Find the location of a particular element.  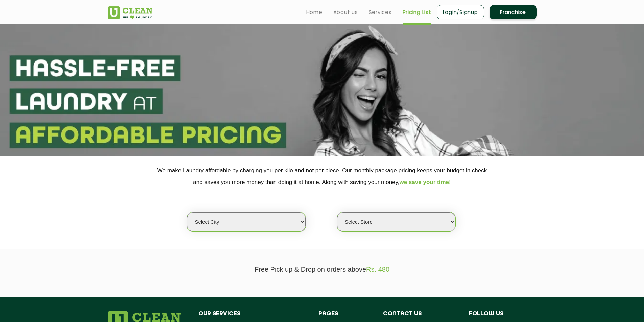

a: About us is located at coordinates (346, 12).